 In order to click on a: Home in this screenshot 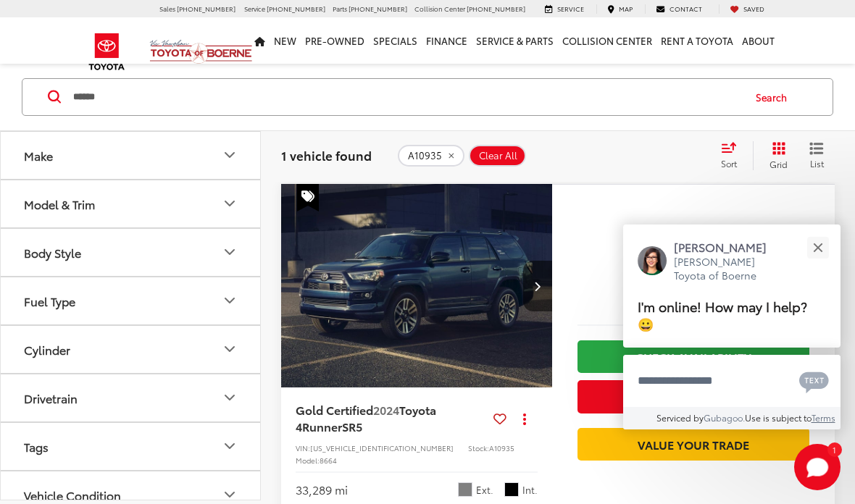, I will do `click(259, 40)`.